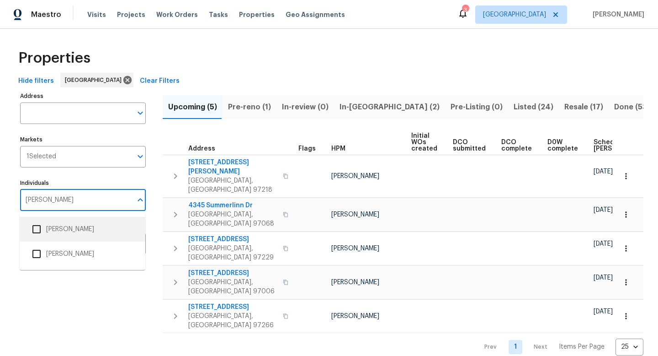 This screenshot has width=658, height=356. Describe the element at coordinates (559, 346) in the screenshot. I see `nav: Pagination Navigation` at that location.